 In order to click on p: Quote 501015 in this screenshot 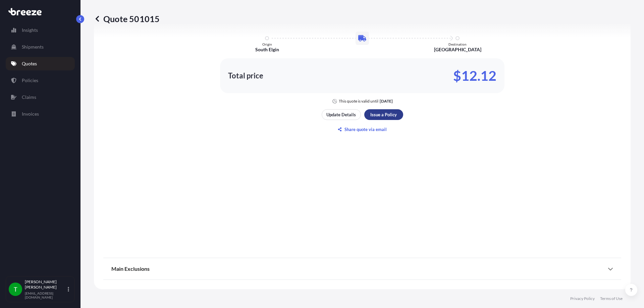, I will do `click(127, 19)`.